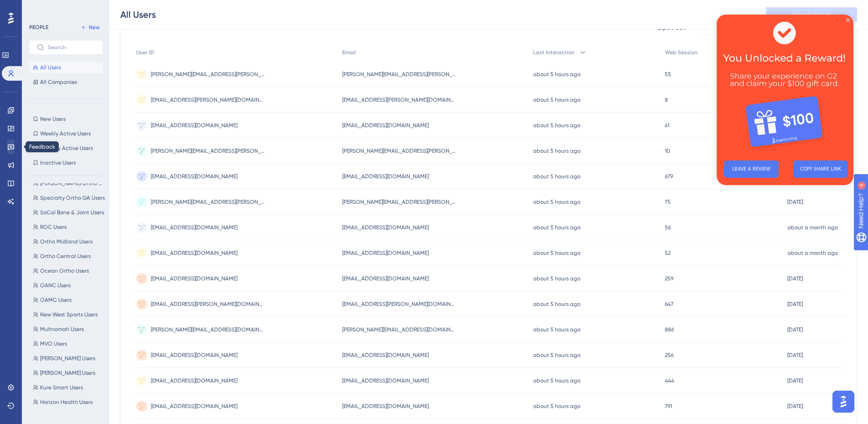 The image size is (868, 424). Describe the element at coordinates (69, 329) in the screenshot. I see `button: Multnomah Users` at that location.